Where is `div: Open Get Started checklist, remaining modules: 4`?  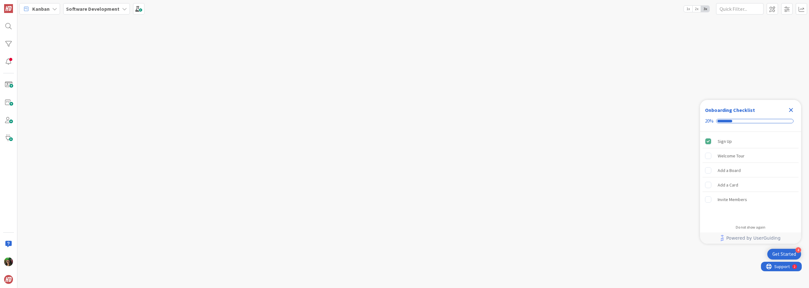
div: Open Get Started checklist, remaining modules: 4 is located at coordinates (784, 254).